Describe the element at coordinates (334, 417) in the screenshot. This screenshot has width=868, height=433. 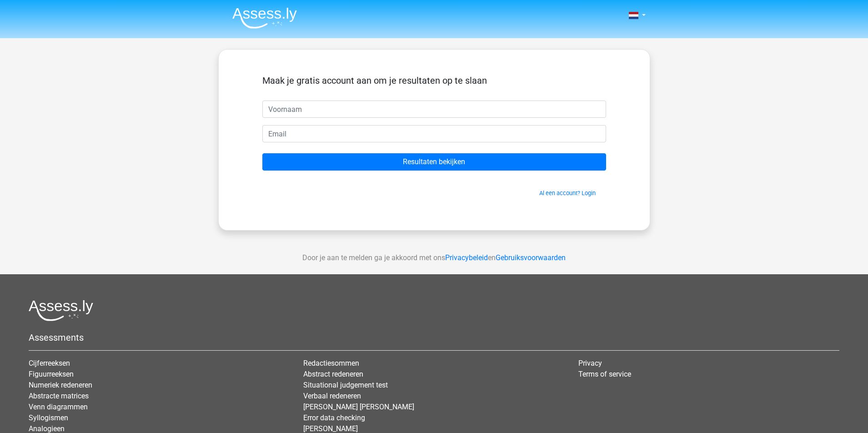
I see `a: Error data checking` at that location.